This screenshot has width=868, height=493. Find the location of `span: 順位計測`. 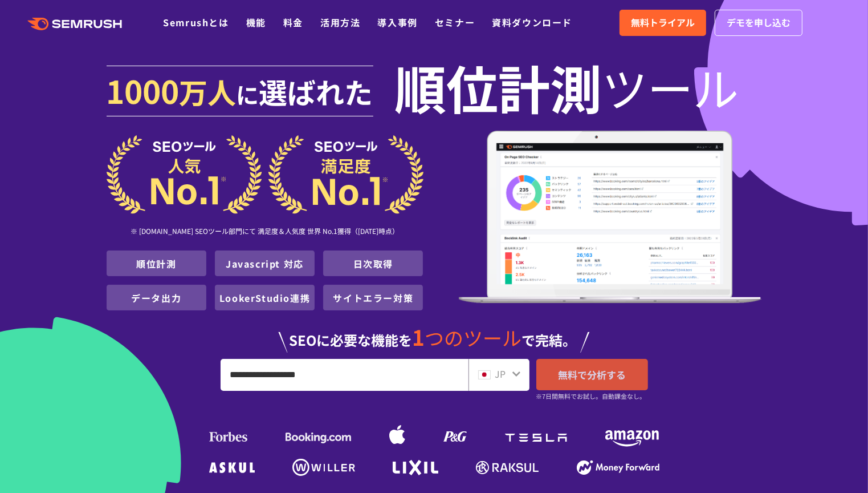

span: 順位計測 is located at coordinates (498, 87).